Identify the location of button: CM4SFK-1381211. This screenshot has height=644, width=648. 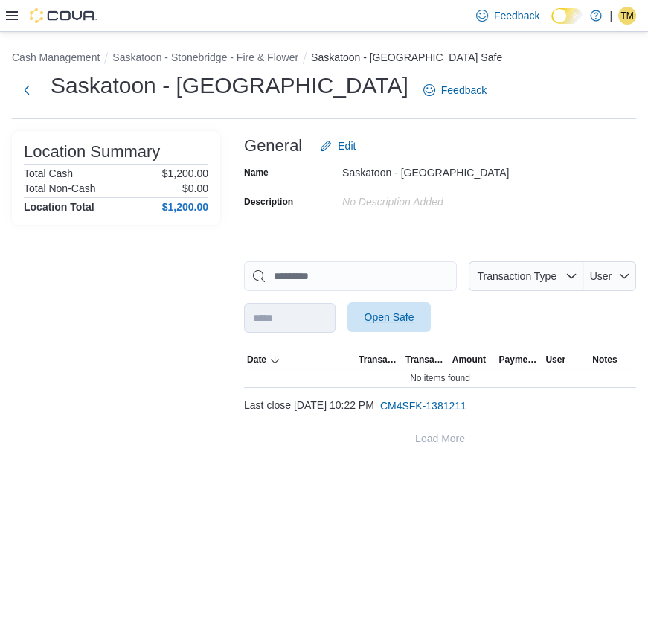
(424, 406).